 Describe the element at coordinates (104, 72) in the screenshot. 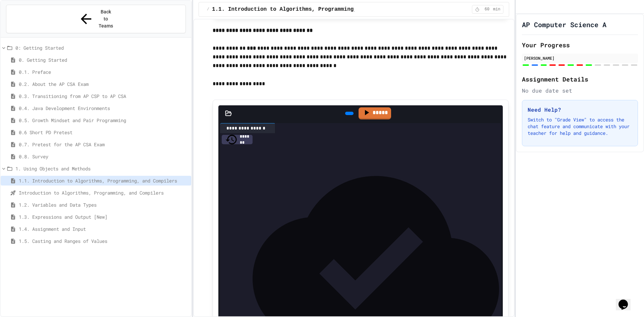

I see `span: 0.1. Preface` at that location.